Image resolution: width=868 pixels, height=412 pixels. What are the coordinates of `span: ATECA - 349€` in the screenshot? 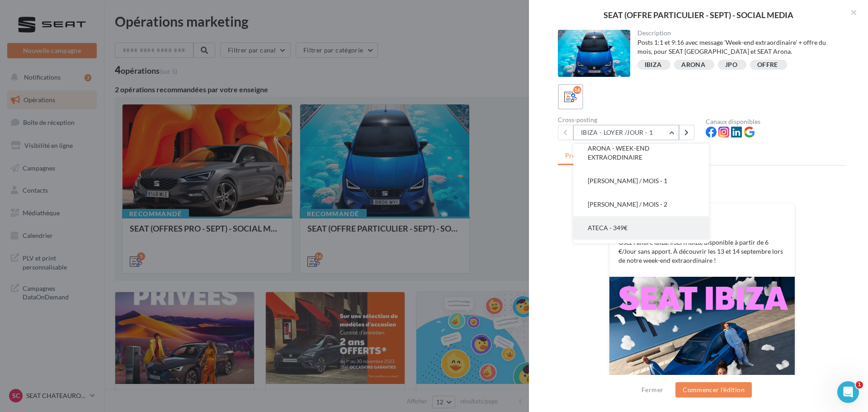 It's located at (607, 228).